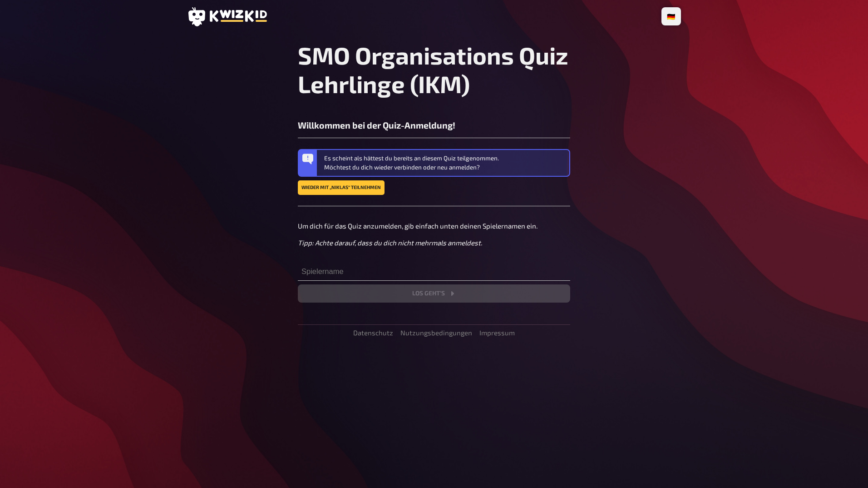 This screenshot has width=868, height=488. Describe the element at coordinates (436, 332) in the screenshot. I see `a: Nutzungsbedingungen` at that location.